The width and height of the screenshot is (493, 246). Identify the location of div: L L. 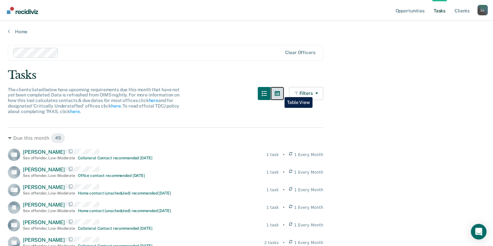
(483, 10).